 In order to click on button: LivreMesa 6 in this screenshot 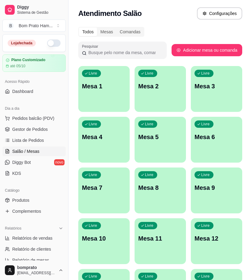, I will do `click(216, 139)`.